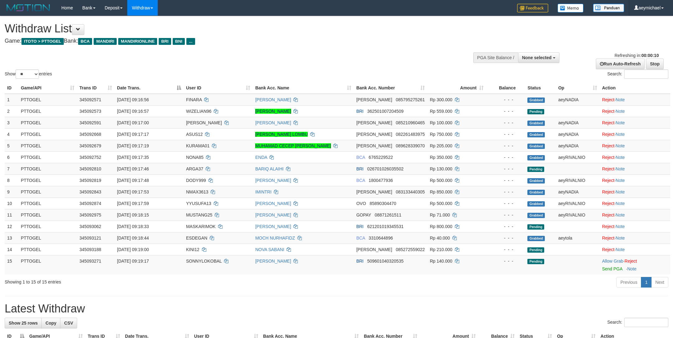 Image resolution: width=673 pixels, height=338 pixels. What do you see at coordinates (90, 226) in the screenshot?
I see `span: 345093062` at bounding box center [90, 226].